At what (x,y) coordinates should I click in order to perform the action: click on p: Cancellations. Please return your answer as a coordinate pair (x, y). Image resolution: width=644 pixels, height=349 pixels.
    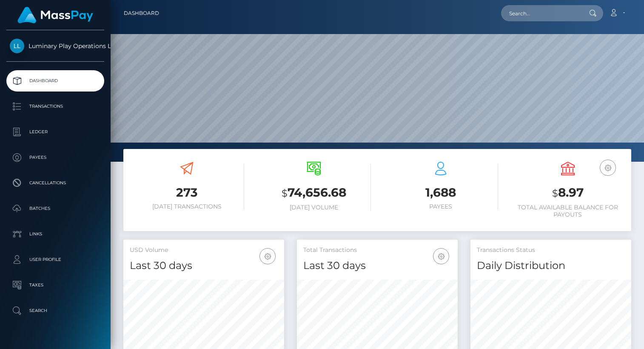
    Looking at the image, I should click on (55, 183).